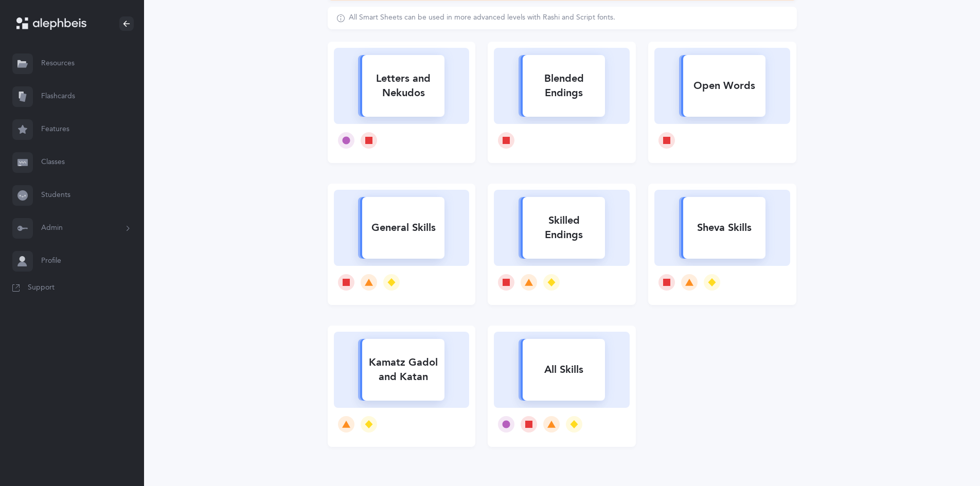  I want to click on div: All Smart Sheets can be used in more advanced levels with Rashi and Script fonts., so click(482, 18).